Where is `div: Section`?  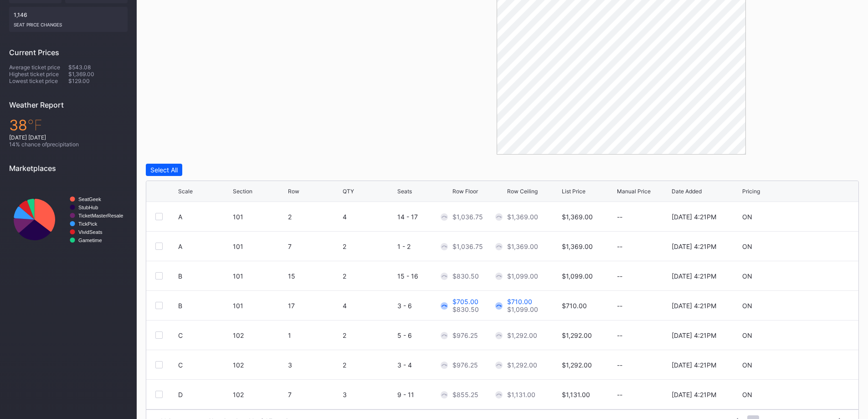
div: Section is located at coordinates (242, 191).